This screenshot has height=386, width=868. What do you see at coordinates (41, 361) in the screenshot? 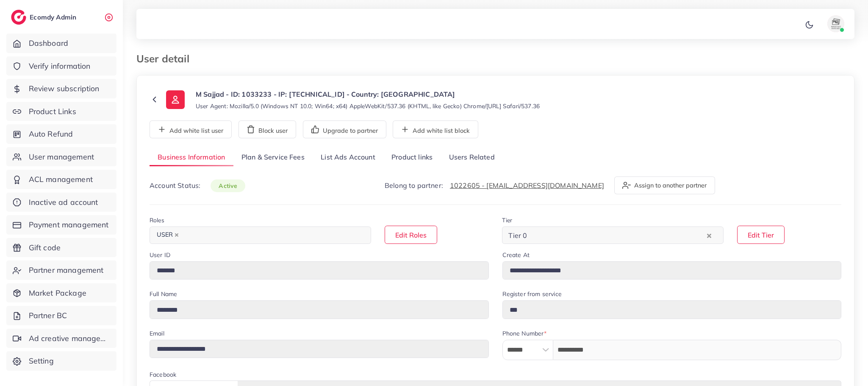
I see `span: Setting` at bounding box center [41, 361].